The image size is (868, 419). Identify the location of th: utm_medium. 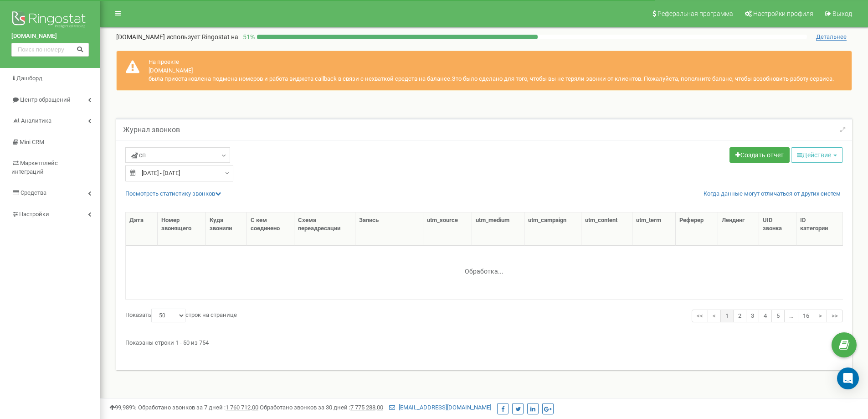
(498, 229).